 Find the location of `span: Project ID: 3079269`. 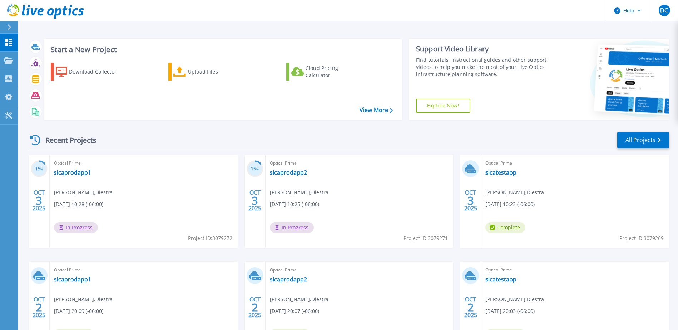

span: Project ID: 3079269 is located at coordinates (642, 239).